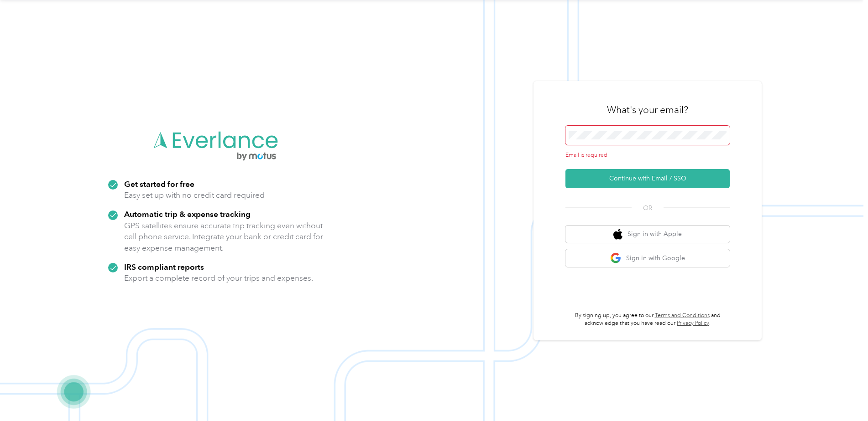 The image size is (868, 421). What do you see at coordinates (219, 278) in the screenshot?
I see `p: Export a complete record of your trips and expenses.` at bounding box center [219, 278].